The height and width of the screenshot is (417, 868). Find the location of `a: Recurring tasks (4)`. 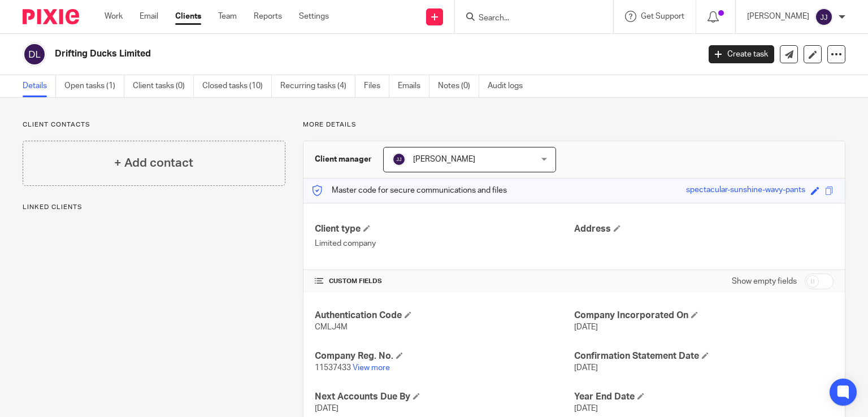

a: Recurring tasks (4) is located at coordinates (318, 86).